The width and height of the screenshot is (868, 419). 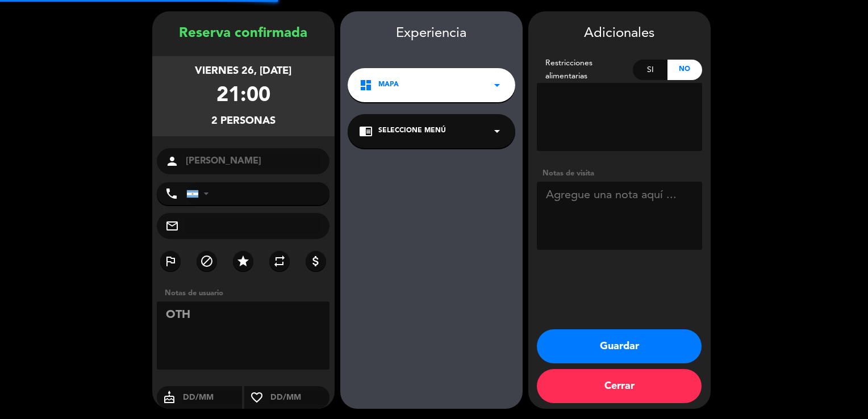 I want to click on div: Reserva confirmada, so click(x=243, y=33).